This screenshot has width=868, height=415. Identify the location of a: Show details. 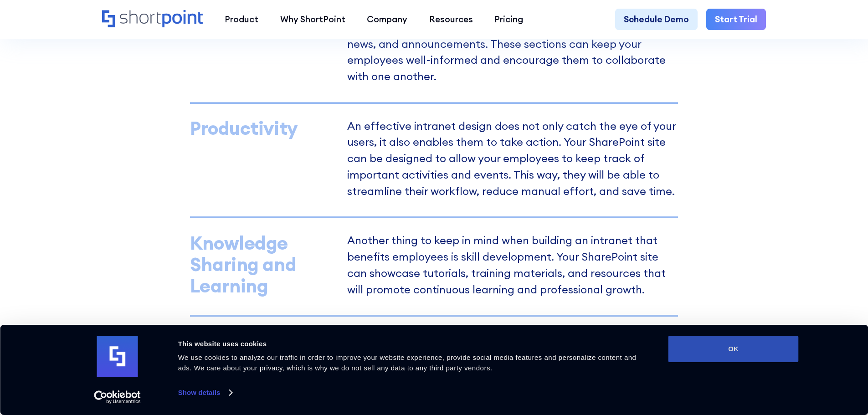
(205, 393).